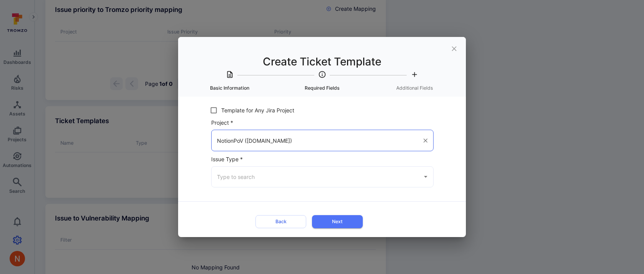 The height and width of the screenshot is (274, 644). What do you see at coordinates (426, 141) in the screenshot?
I see `button: Clear` at bounding box center [426, 141].